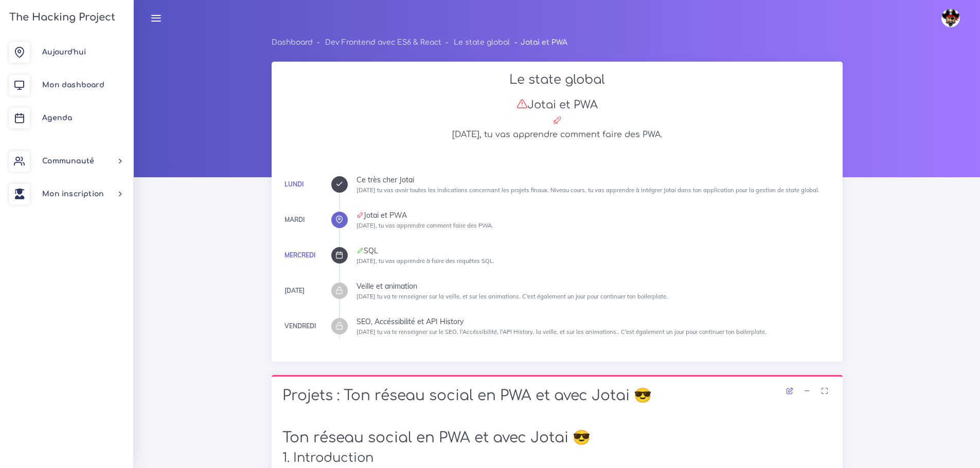 The height and width of the screenshot is (468, 980). I want to click on a: Dev Frontend avec ES6 & React, so click(383, 42).